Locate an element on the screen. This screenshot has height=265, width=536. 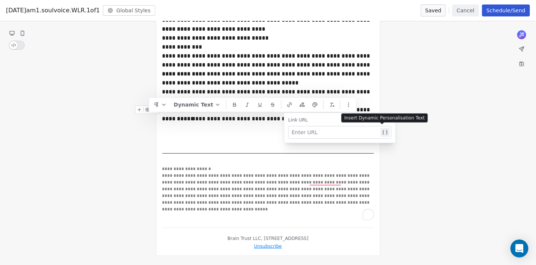
button: Saved is located at coordinates (433, 10).